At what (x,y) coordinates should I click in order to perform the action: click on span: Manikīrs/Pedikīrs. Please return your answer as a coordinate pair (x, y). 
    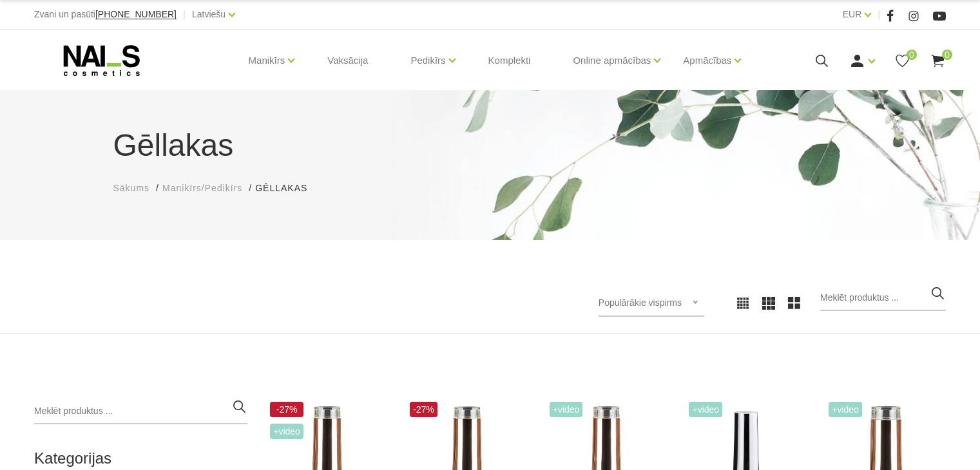
    Looking at the image, I should click on (202, 188).